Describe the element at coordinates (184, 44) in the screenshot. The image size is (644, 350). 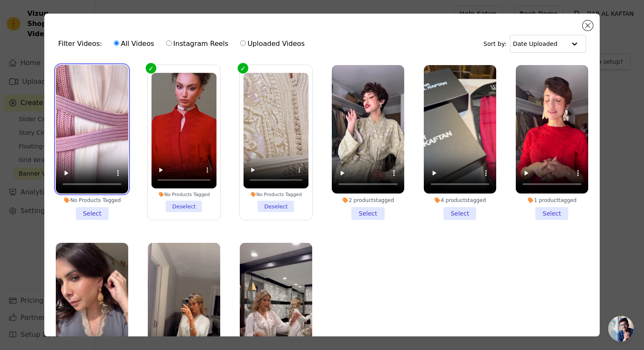
I see `div: Filter Videos:` at that location.